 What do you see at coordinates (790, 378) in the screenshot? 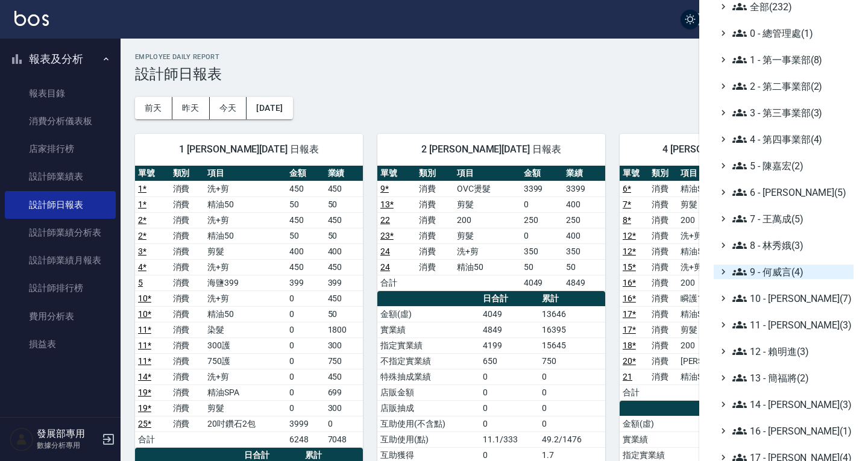
I see `span: 13 - 簡福將(2)` at bounding box center [790, 378].